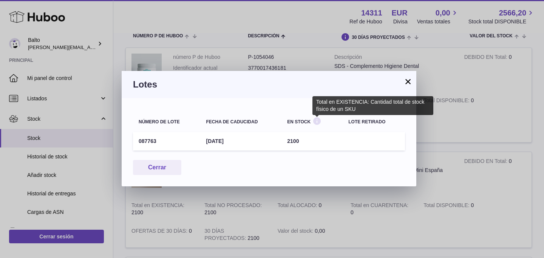 The image size is (544, 258). I want to click on button: Cerrar, so click(157, 168).